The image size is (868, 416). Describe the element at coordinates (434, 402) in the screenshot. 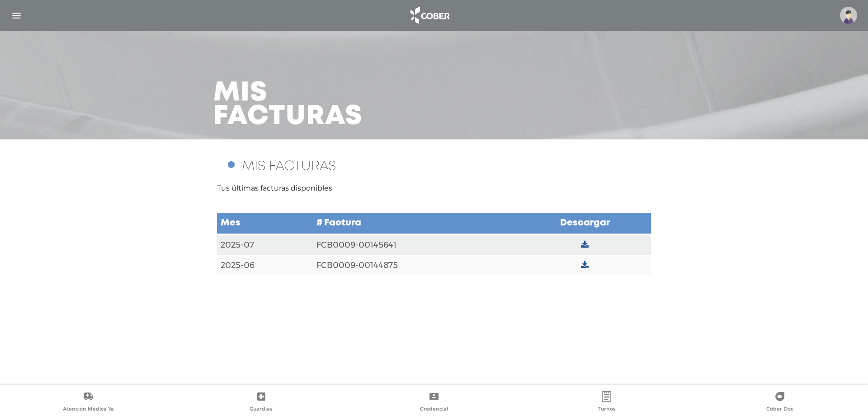

I see `a: Credencial` at that location.